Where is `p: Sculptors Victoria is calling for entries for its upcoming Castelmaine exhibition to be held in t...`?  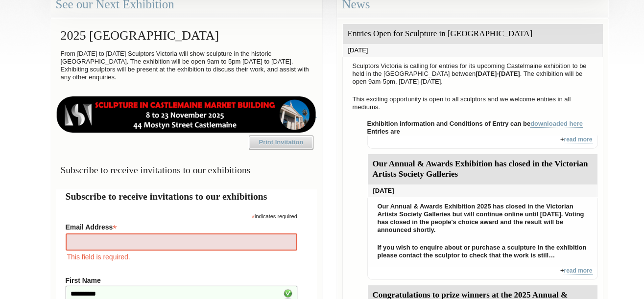 p: Sculptors Victoria is calling for entries for its upcoming Castelmaine exhibition to be held in t... is located at coordinates (473, 74).